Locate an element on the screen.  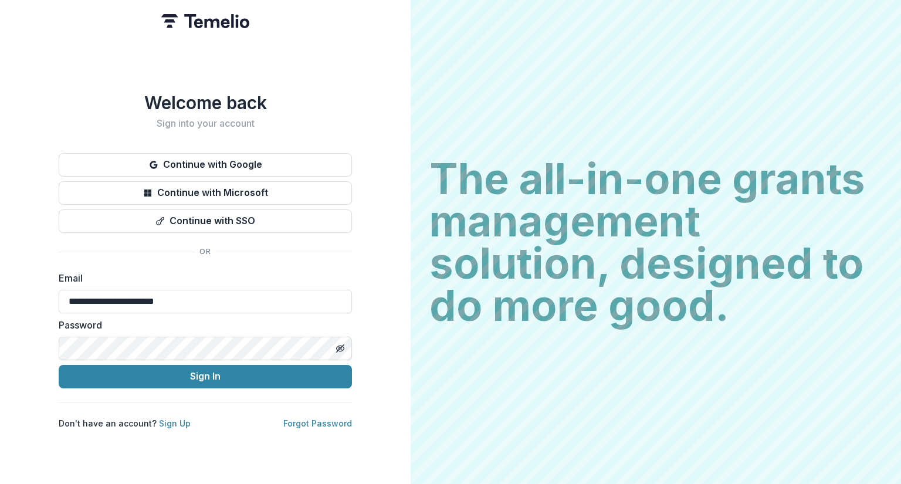
h2: Sign into your account is located at coordinates (205, 123).